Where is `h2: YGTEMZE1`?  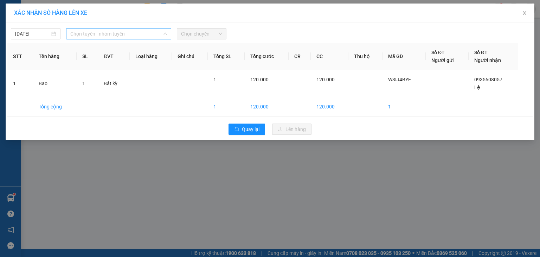
h2: YGTEMZE1 is located at coordinates (30, 46).